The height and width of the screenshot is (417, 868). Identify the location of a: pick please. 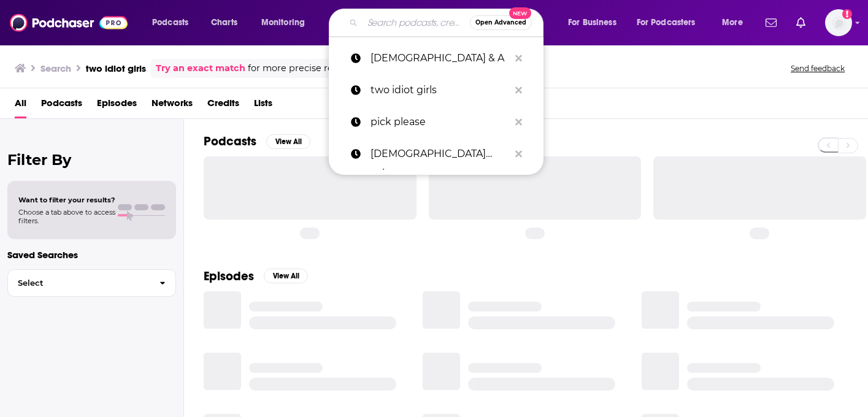
(436, 122).